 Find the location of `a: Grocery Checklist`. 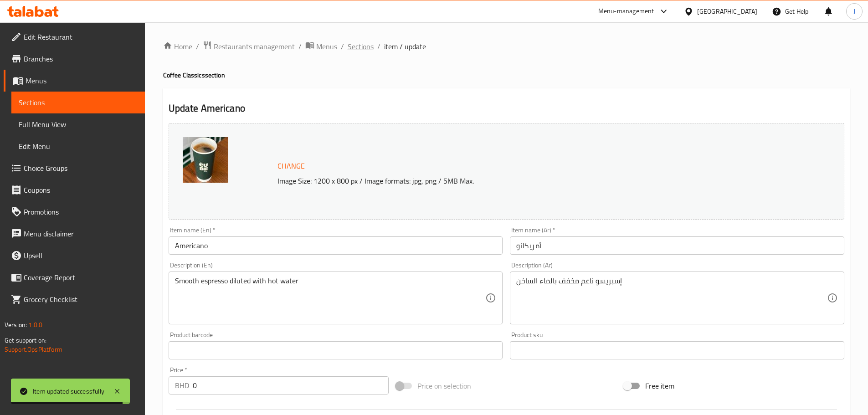

a: Grocery Checklist is located at coordinates (74, 299).